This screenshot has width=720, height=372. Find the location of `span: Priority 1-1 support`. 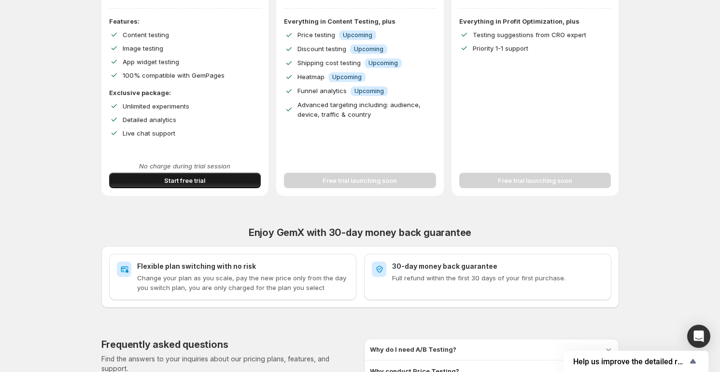

span: Priority 1-1 support is located at coordinates (500, 48).